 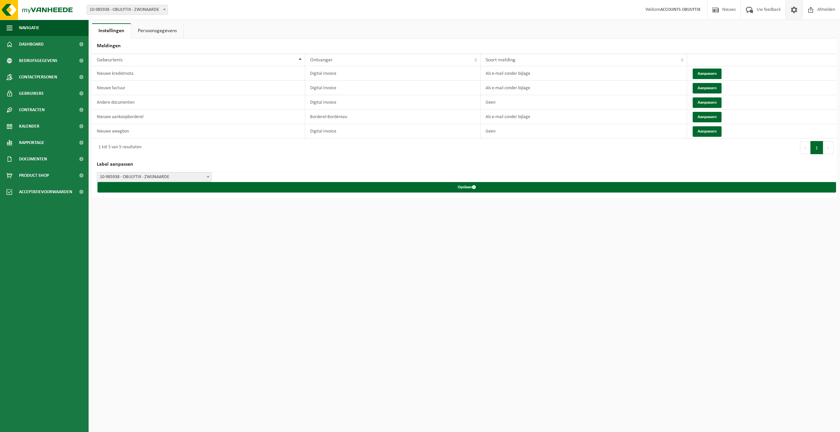 I want to click on span: Kalender, so click(x=29, y=126).